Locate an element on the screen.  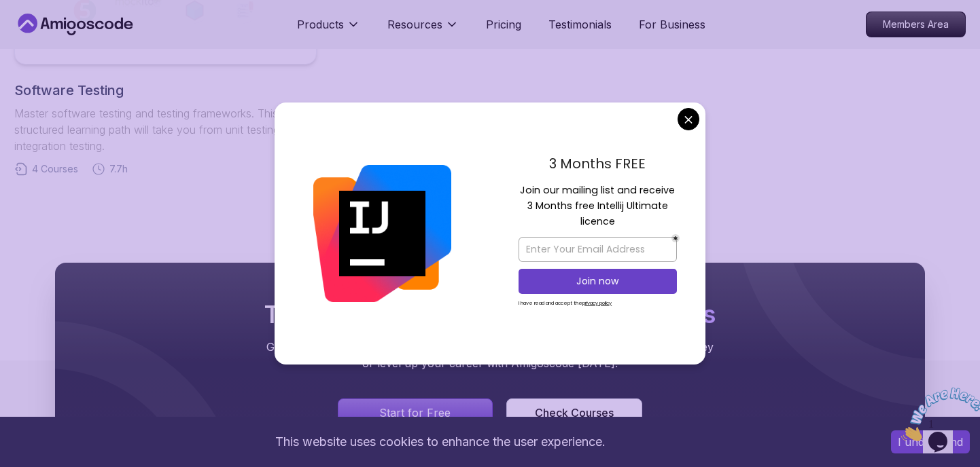
button: Accept cookies is located at coordinates (930, 441).